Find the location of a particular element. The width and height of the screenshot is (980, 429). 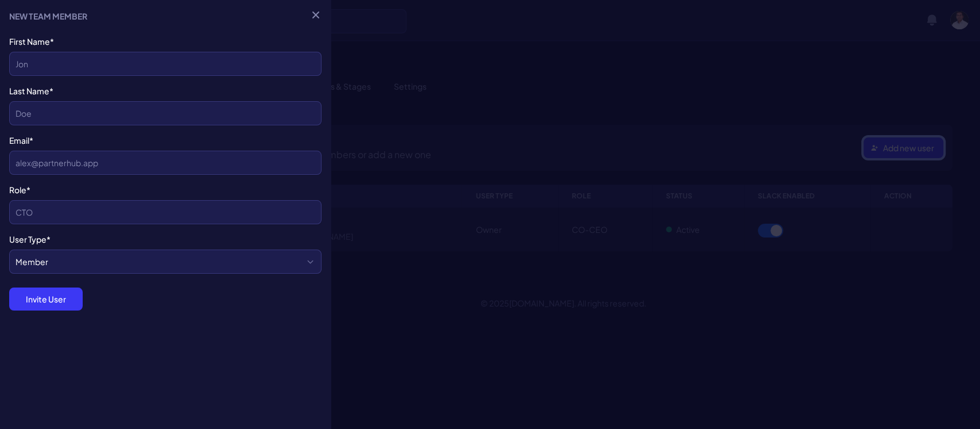

label: Role* is located at coordinates (165, 189).